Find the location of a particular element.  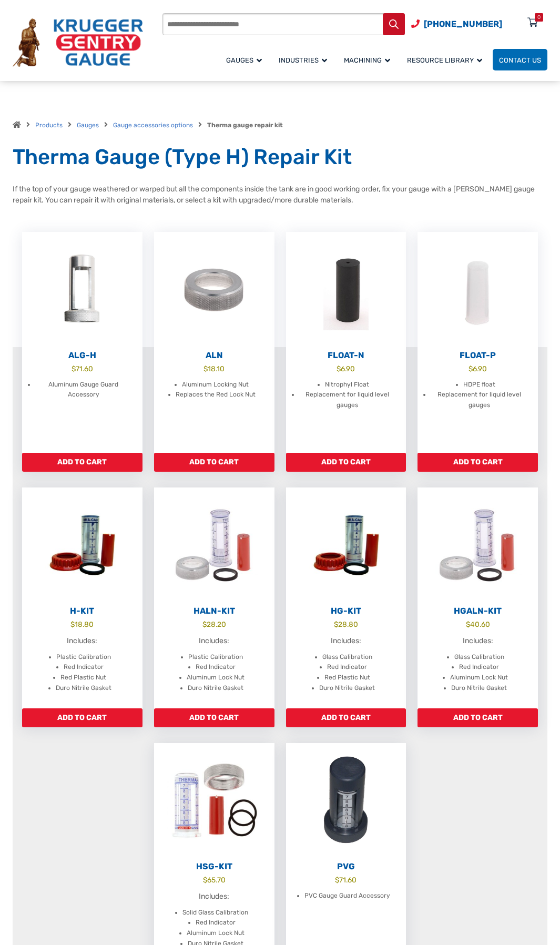

img: ALN is located at coordinates (214, 289).